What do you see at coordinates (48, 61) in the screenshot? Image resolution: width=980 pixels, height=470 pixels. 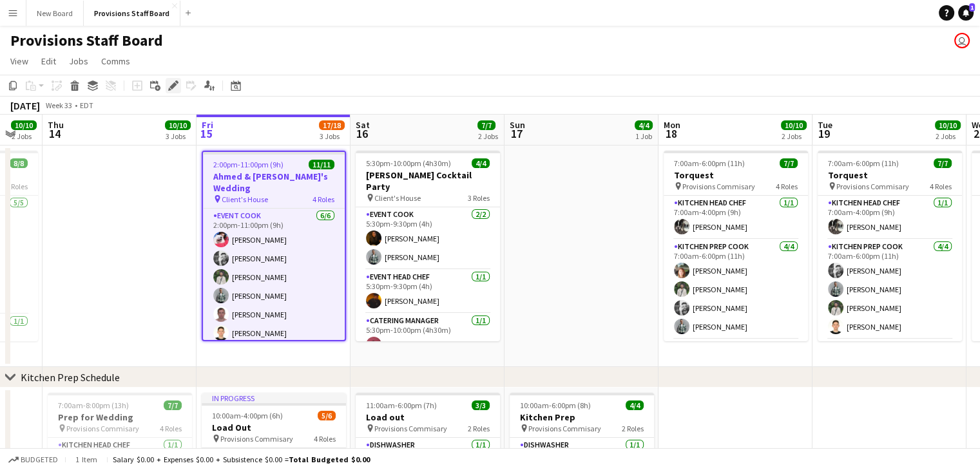 I see `a: Edit` at bounding box center [48, 61].